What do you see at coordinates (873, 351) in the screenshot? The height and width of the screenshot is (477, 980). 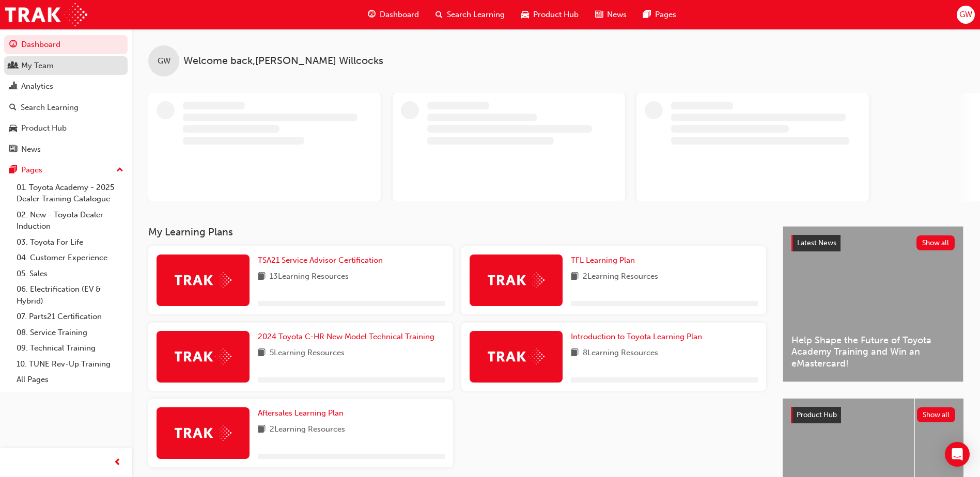 I see `span: Help Shape the Future of Toyota Academy Training and Win an eMastercard!` at bounding box center [873, 351].